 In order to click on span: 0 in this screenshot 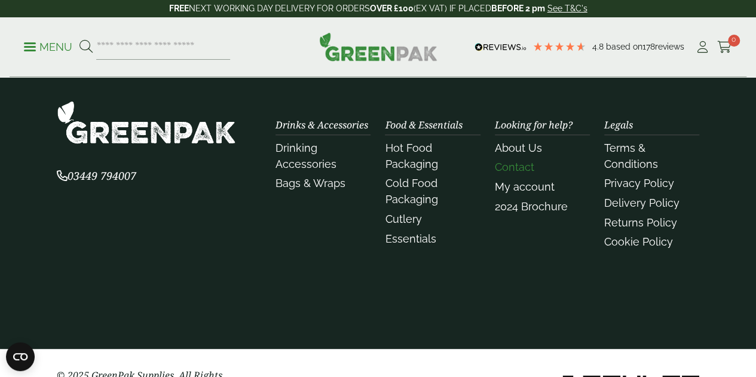, I will do `click(734, 41)`.